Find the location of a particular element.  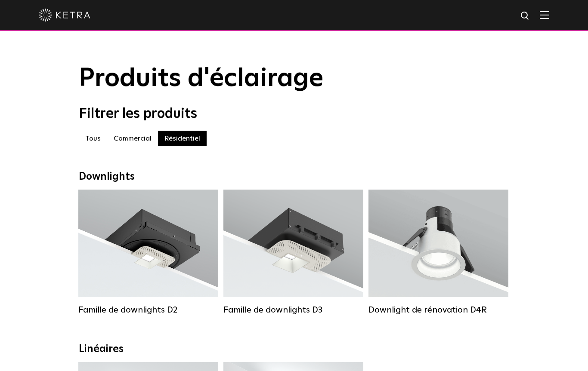

font: Commercial is located at coordinates (132, 139).